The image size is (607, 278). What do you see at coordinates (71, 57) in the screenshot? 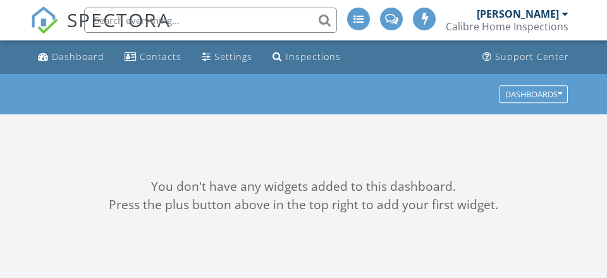
I see `a: Dashboard` at bounding box center [71, 57].